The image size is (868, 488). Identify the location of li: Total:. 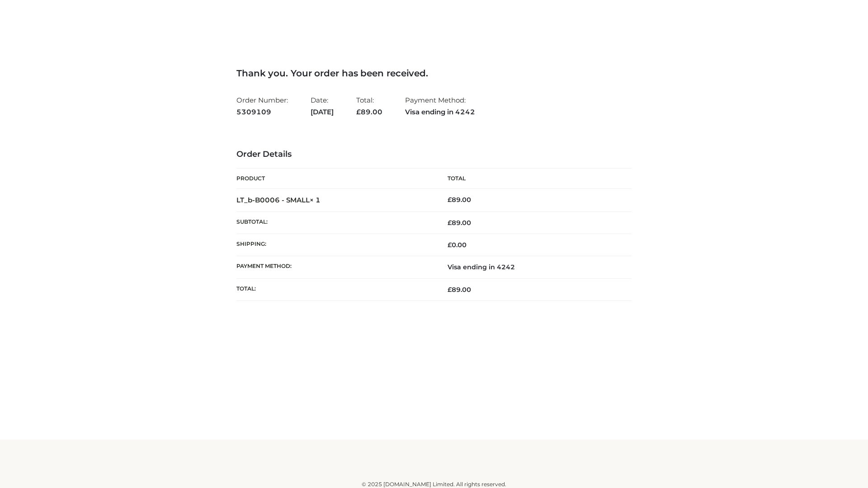
(370, 106).